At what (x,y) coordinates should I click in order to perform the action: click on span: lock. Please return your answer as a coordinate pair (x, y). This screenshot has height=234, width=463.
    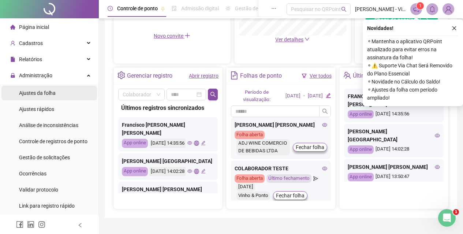
    Looking at the image, I should click on (13, 75).